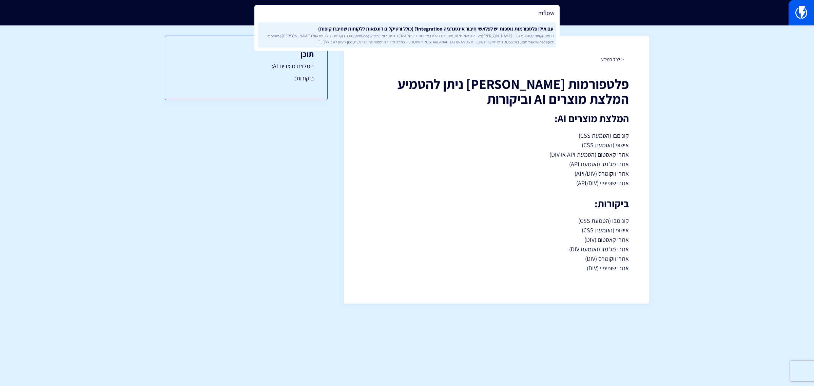 This screenshot has width=814, height=386. What do you see at coordinates (496, 159) in the screenshot?
I see `p: קוניםבו (הטמעת CSS) אישופ (הטמעת CSS) אתרי קאסטום (הטמעת API או DIV) אתרי מג'נטו (הטמעת API) אתרי...` at bounding box center [496, 159].